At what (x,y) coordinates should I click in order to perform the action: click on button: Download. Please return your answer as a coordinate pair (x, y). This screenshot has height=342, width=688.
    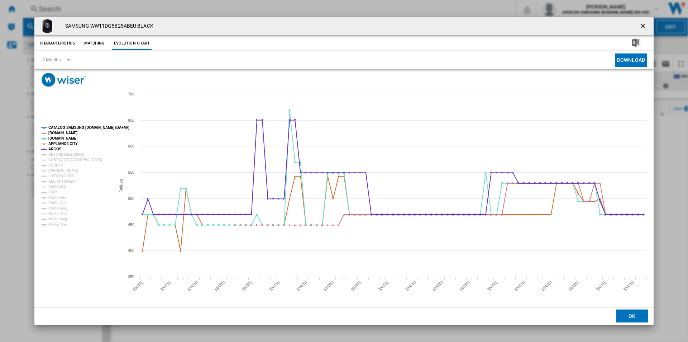
    Looking at the image, I should click on (631, 60).